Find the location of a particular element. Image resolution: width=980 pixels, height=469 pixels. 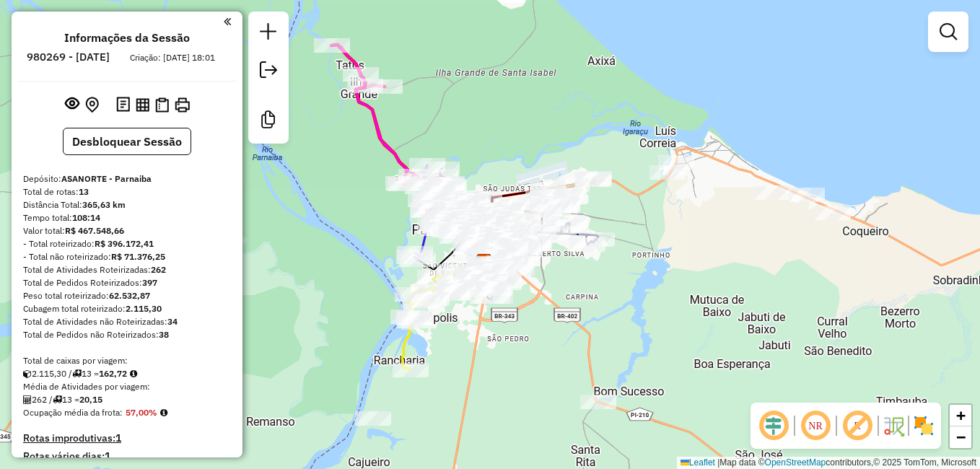

strong: 108:14 is located at coordinates (86, 217).